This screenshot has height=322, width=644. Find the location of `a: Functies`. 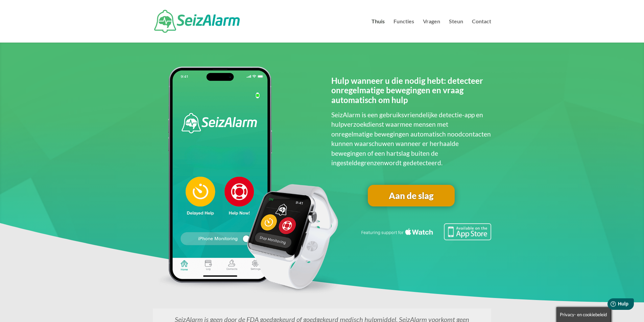

a: Functies is located at coordinates (404, 31).